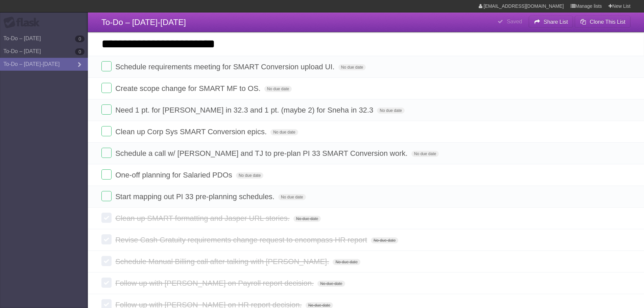 Image resolution: width=644 pixels, height=308 pixels. Describe the element at coordinates (203, 218) in the screenshot. I see `span: Clean up SMART formatting and Jasper URL stories.` at that location.